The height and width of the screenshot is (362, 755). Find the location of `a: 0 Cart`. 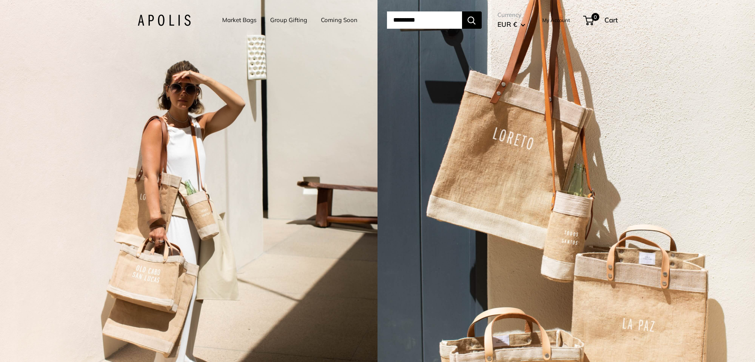

a: 0 Cart is located at coordinates (601, 20).